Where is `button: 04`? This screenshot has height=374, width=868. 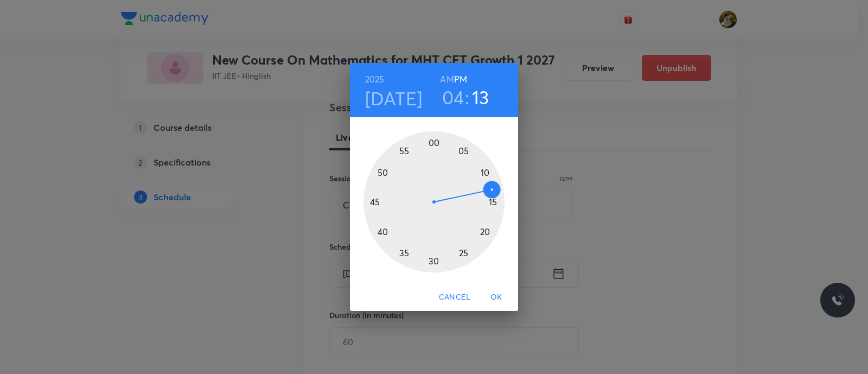 button: 04 is located at coordinates (453, 97).